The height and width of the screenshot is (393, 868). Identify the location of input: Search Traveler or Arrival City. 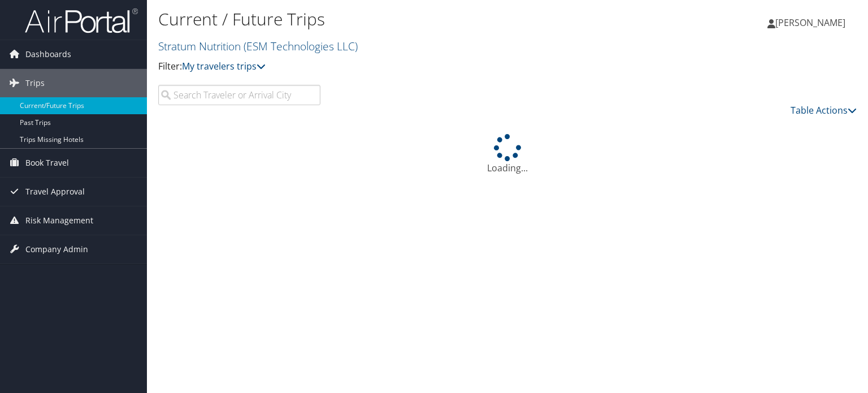
(239, 95).